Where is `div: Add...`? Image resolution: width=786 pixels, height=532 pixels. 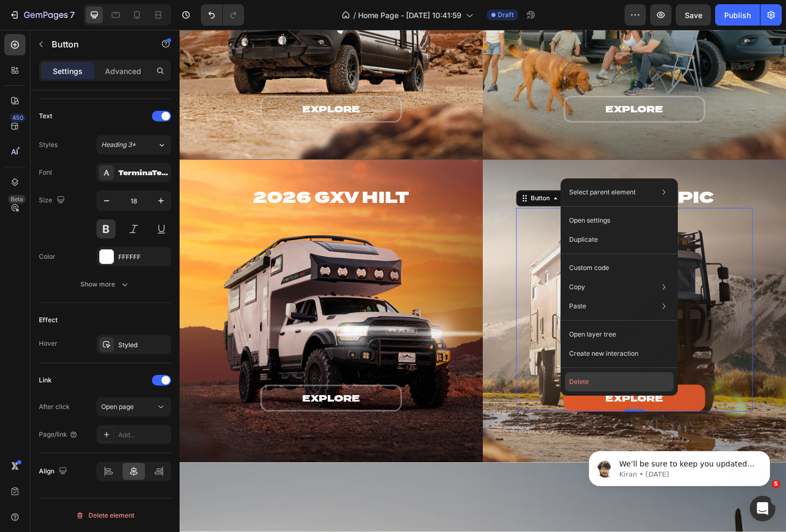 div: Add... is located at coordinates (143, 435).